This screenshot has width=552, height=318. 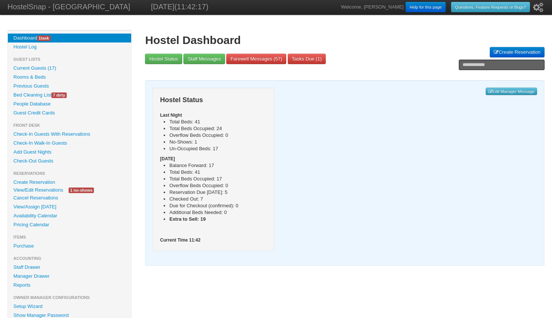 I want to click on li: Checked Out: 7, so click(x=218, y=199).